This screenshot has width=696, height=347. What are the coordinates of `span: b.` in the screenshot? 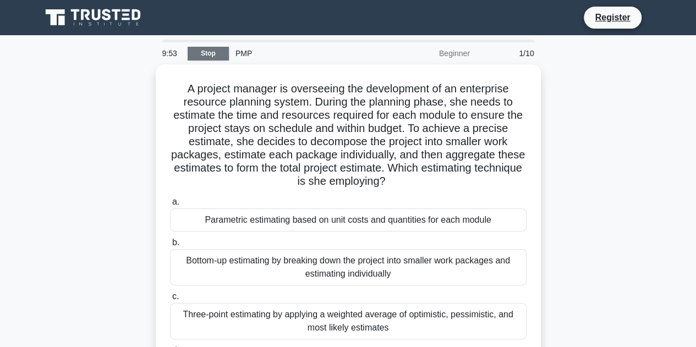 It's located at (176, 242).